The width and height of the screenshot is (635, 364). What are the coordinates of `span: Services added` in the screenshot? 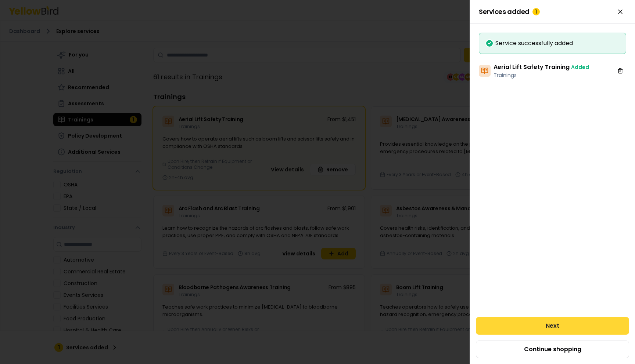 It's located at (509, 12).